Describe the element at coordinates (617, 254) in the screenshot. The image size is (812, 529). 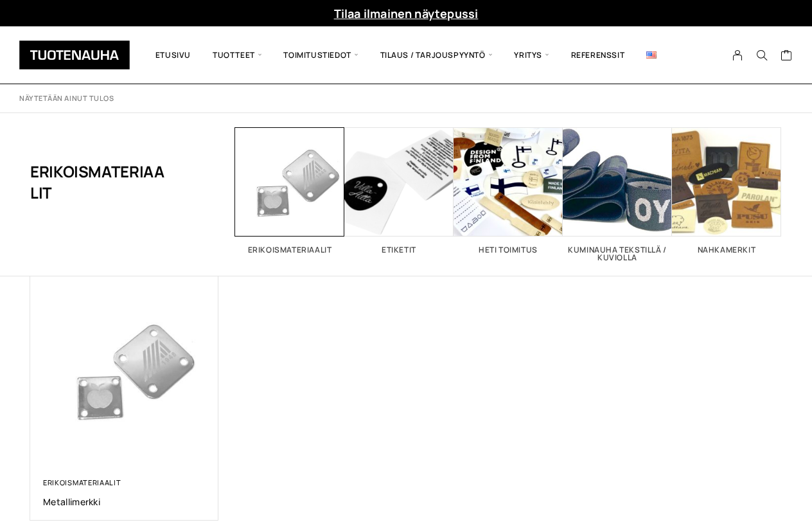
I see `h2: Kuminauha tekstillä / kuviolla` at that location.